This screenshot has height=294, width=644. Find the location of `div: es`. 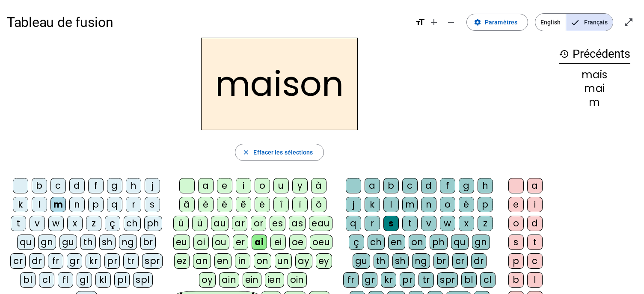

div: es is located at coordinates (277, 223).